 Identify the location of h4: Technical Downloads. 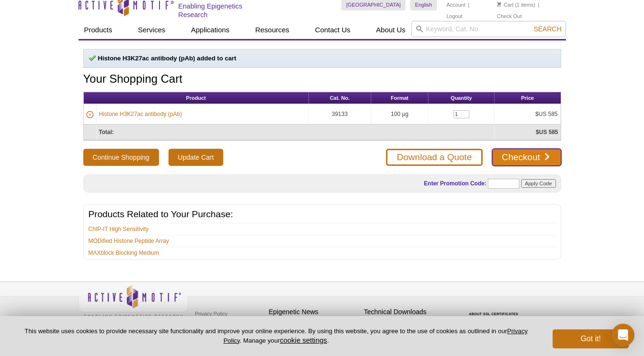
(409, 312).